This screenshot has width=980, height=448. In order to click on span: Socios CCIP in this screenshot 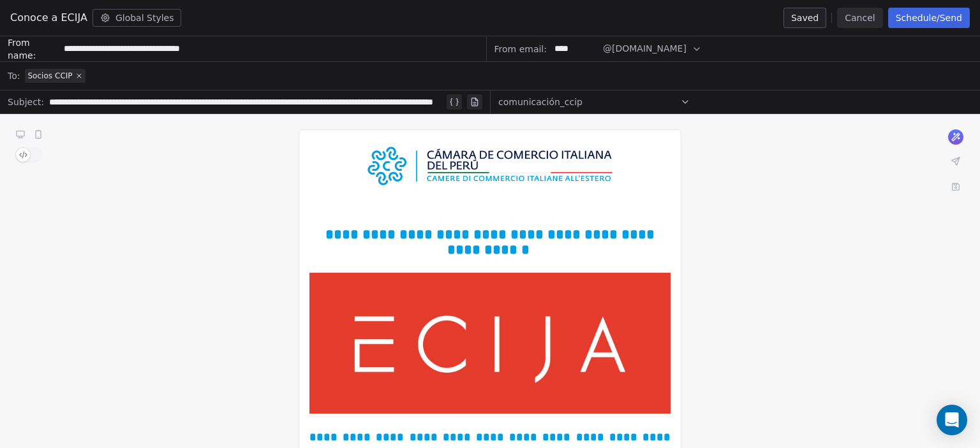, I will do `click(50, 76)`.